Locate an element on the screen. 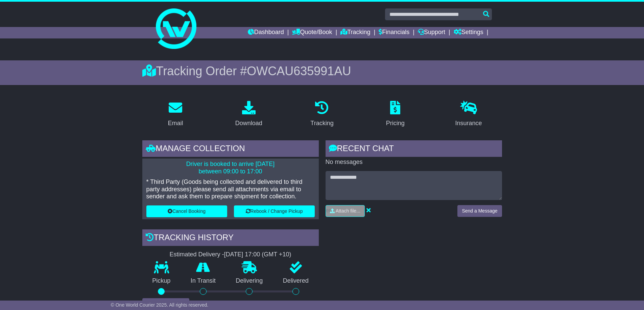  div: RECENT CHAT is located at coordinates (414, 149).